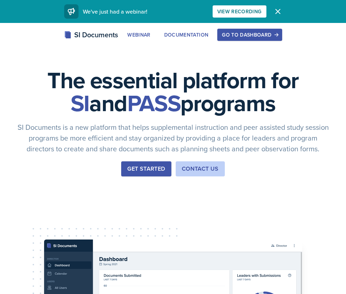 The height and width of the screenshot is (294, 346). Describe the element at coordinates (139, 35) in the screenshot. I see `button: Webinar` at that location.